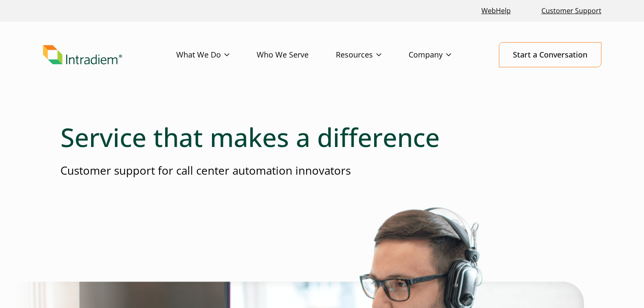 Image resolution: width=644 pixels, height=308 pixels. What do you see at coordinates (109, 55) in the screenshot?
I see `a: Link to homepage of Intradiem` at bounding box center [109, 55].